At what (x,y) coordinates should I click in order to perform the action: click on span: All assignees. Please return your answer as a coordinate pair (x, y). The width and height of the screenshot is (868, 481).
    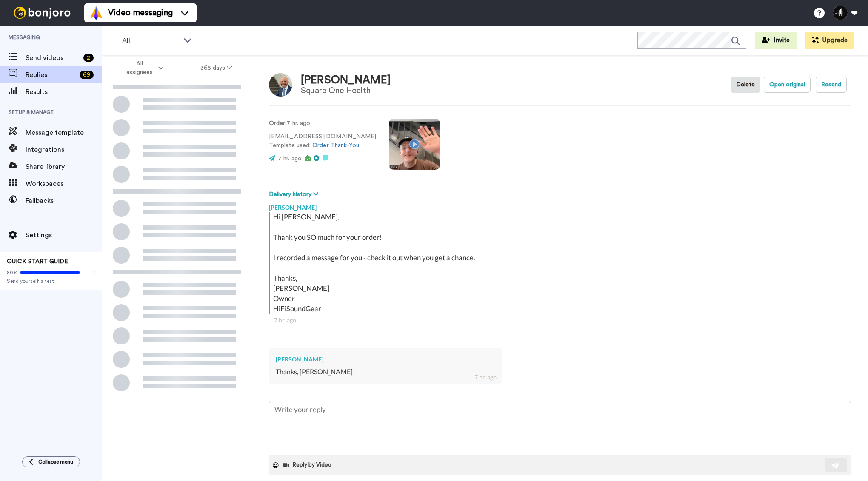
    Looking at the image, I should click on (139, 68).